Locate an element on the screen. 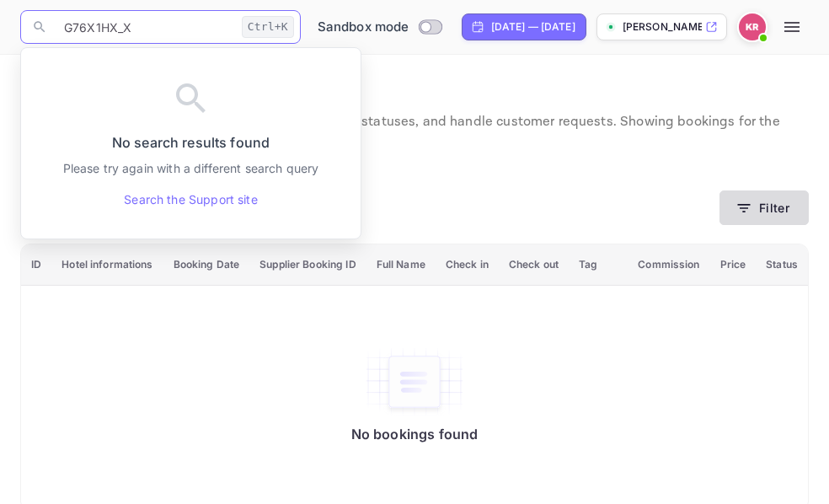  input: Search (e.g. bookings, documentation) is located at coordinates (144, 27).